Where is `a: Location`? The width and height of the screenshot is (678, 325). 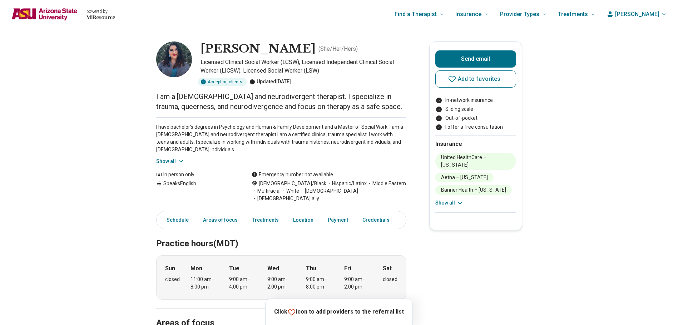
a: Location is located at coordinates (303, 220).